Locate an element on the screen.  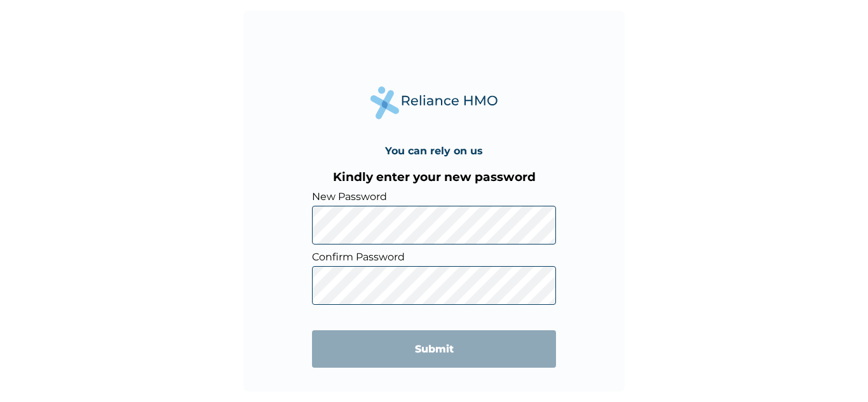
img: Reliance Health's Logo is located at coordinates (434, 103).